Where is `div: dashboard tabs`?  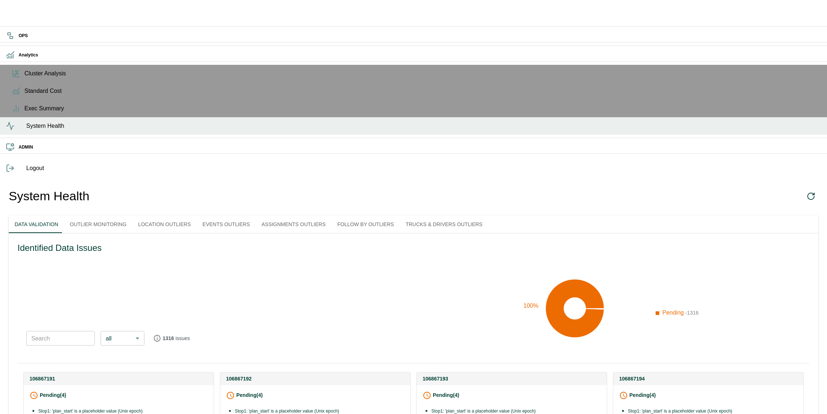 div: dashboard tabs is located at coordinates (413, 225).